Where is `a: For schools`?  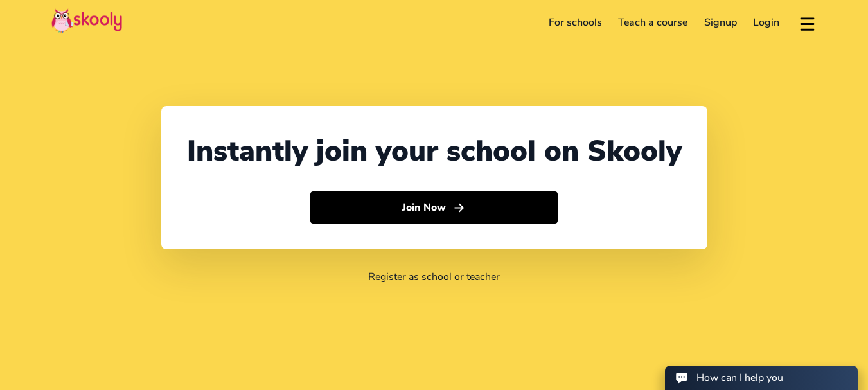
a: For schools is located at coordinates (575, 22).